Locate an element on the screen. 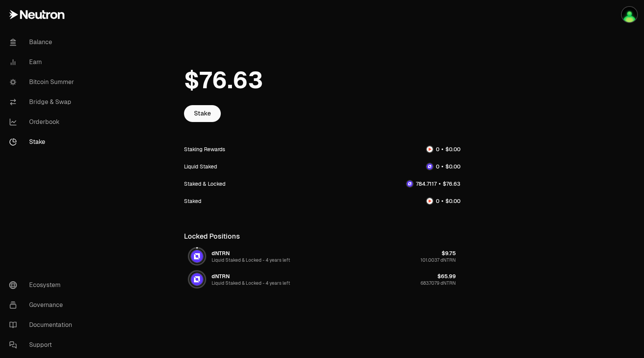 The height and width of the screenshot is (358, 644). img: SubZero is located at coordinates (629, 15).